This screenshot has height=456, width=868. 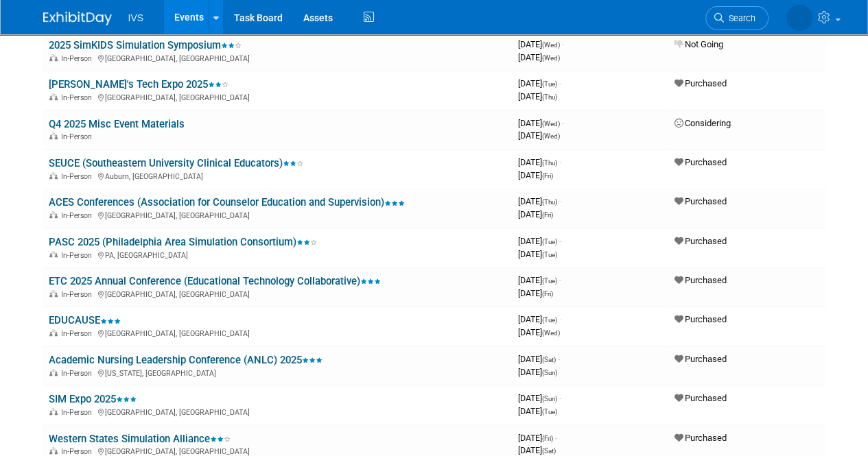 What do you see at coordinates (78, 19) in the screenshot?
I see `img: ExhibitDay` at bounding box center [78, 19].